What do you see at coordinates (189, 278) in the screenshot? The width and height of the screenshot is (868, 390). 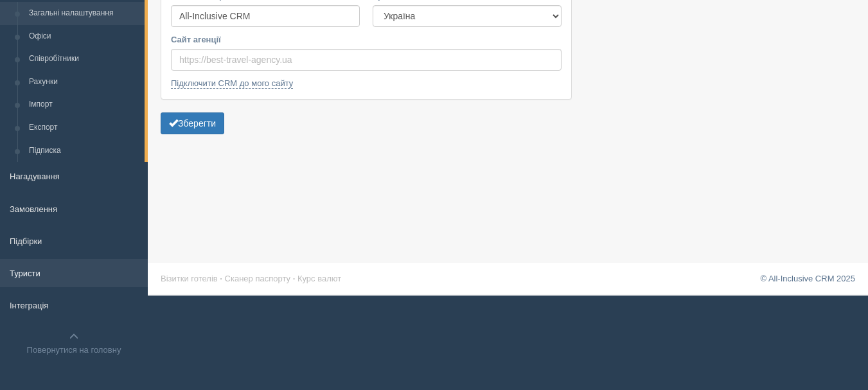 I see `a: Візитки готелів` at bounding box center [189, 278].